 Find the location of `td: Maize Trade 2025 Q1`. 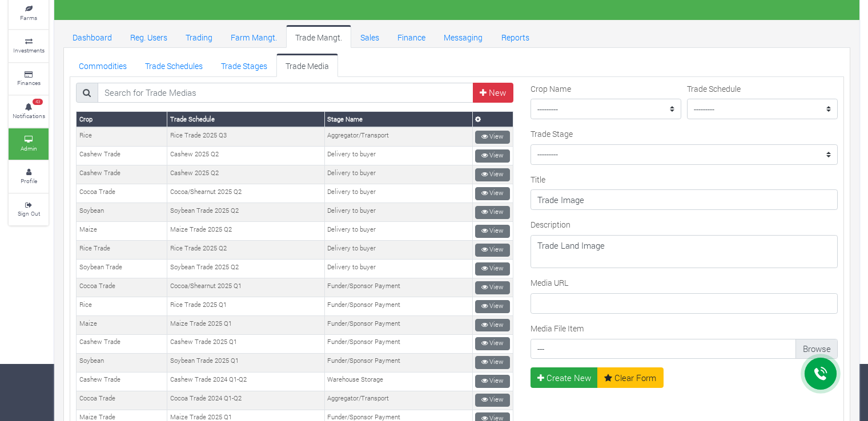

td: Maize Trade 2025 Q1 is located at coordinates (246, 325).